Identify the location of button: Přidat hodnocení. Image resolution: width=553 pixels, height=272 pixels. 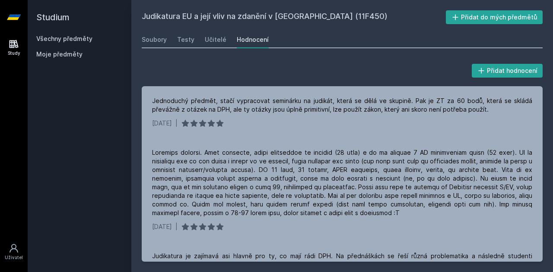
(507, 71).